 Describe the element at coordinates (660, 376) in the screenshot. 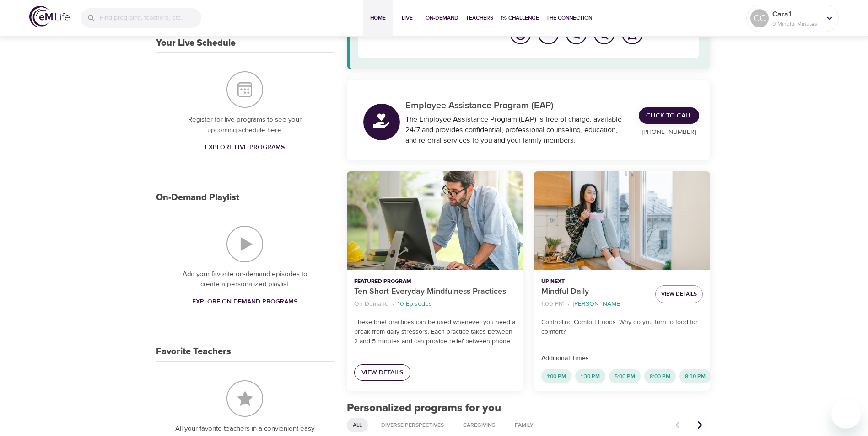

I see `div: 8:00 PM` at that location.